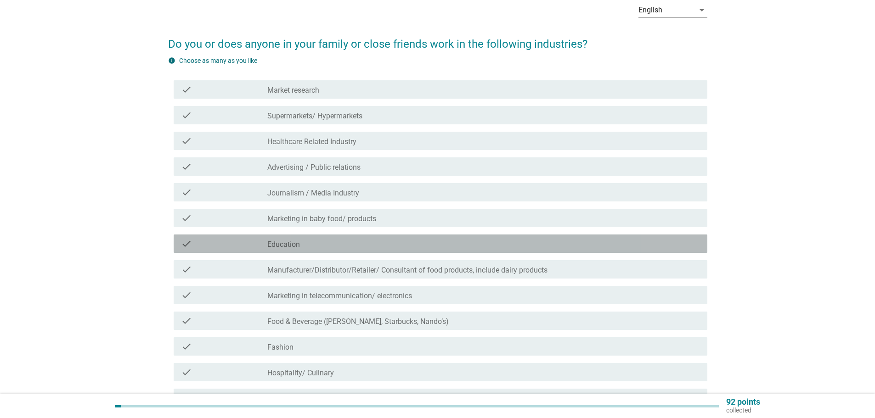  Describe the element at coordinates (339, 296) in the screenshot. I see `label: Marketing in telecommunication/ electronics` at that location.